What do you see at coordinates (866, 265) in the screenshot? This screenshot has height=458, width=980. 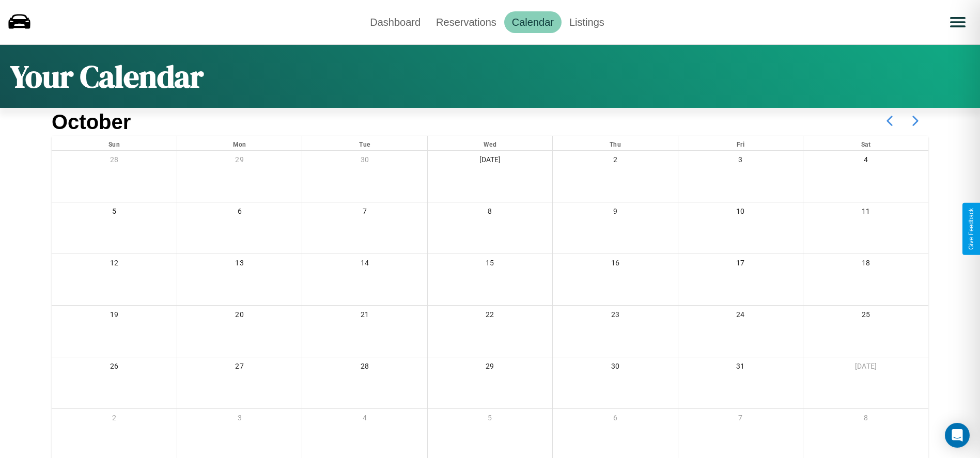 I see `div: 18` at bounding box center [866, 265].